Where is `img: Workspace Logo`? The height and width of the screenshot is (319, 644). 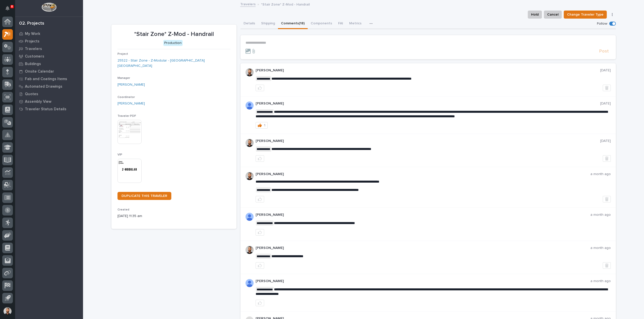 img: Workspace Logo is located at coordinates (49, 7).